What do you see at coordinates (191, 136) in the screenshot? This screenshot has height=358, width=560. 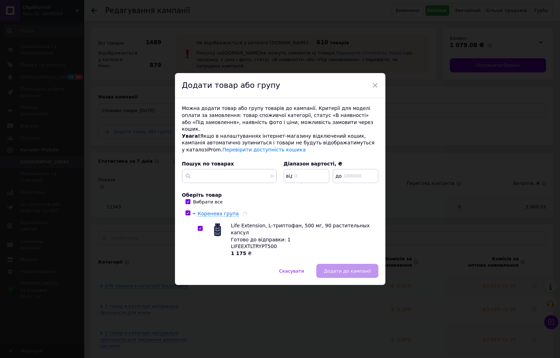 I see `span: Увага!` at bounding box center [191, 136].